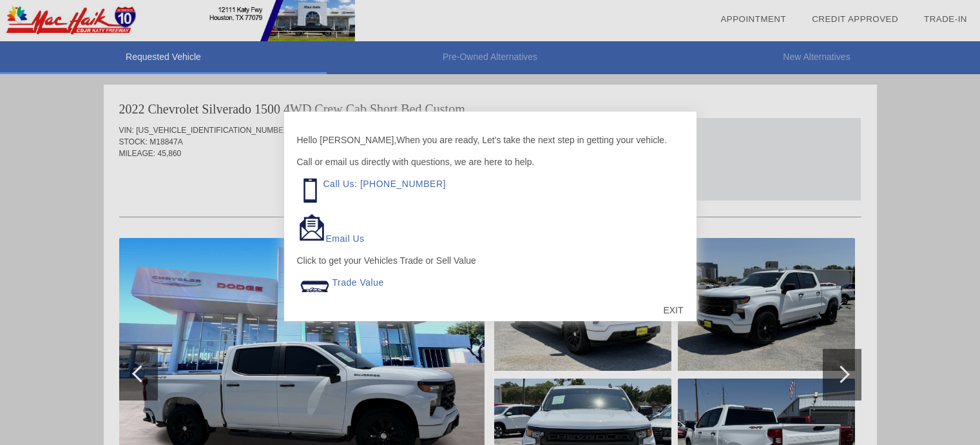 The width and height of the screenshot is (980, 445). I want to click on img: Email Icon, so click(312, 227).